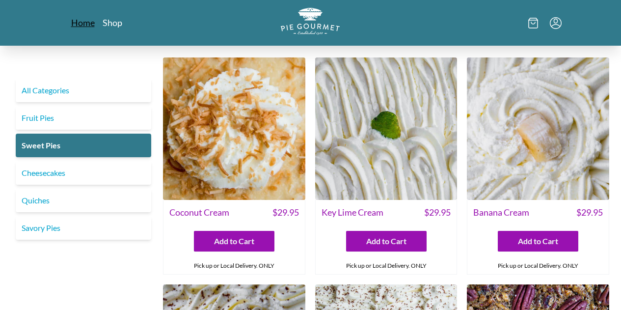 This screenshot has width=621, height=310. What do you see at coordinates (83, 228) in the screenshot?
I see `a: Savory Pies` at bounding box center [83, 228].